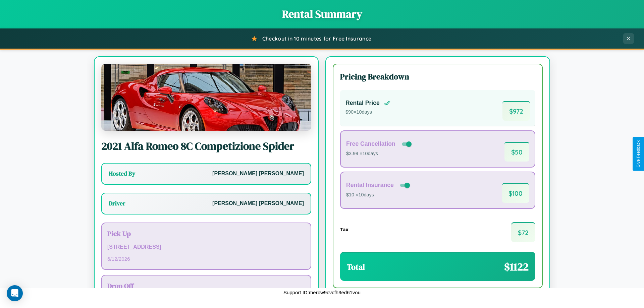 The height and width of the screenshot is (308, 644). Describe the element at coordinates (322, 292) in the screenshot. I see `p: Support ID: merbw9cvcfh9ed61vou` at that location.